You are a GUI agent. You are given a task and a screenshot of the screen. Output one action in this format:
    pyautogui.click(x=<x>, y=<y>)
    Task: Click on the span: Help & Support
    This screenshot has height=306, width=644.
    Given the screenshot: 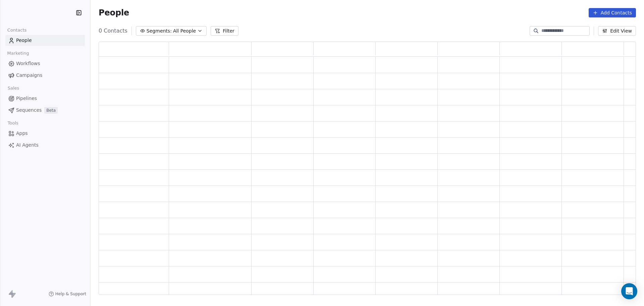 What is the action you would take?
    pyautogui.click(x=71, y=293)
    